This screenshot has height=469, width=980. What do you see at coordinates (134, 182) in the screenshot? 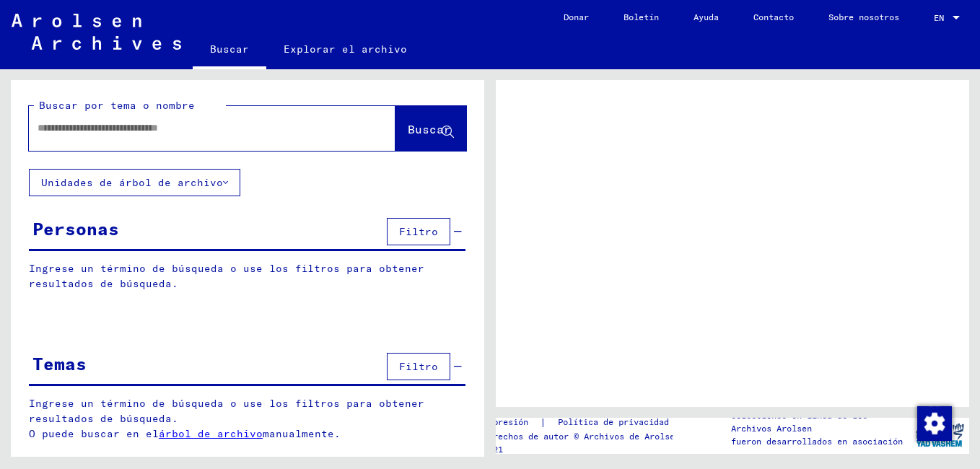
I see `button: Unidades de árbol de archivo` at bounding box center [134, 182].